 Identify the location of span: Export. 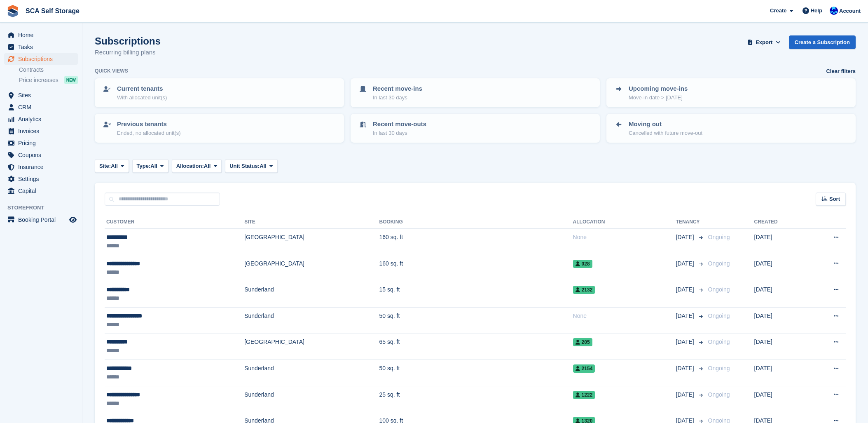
(764, 42).